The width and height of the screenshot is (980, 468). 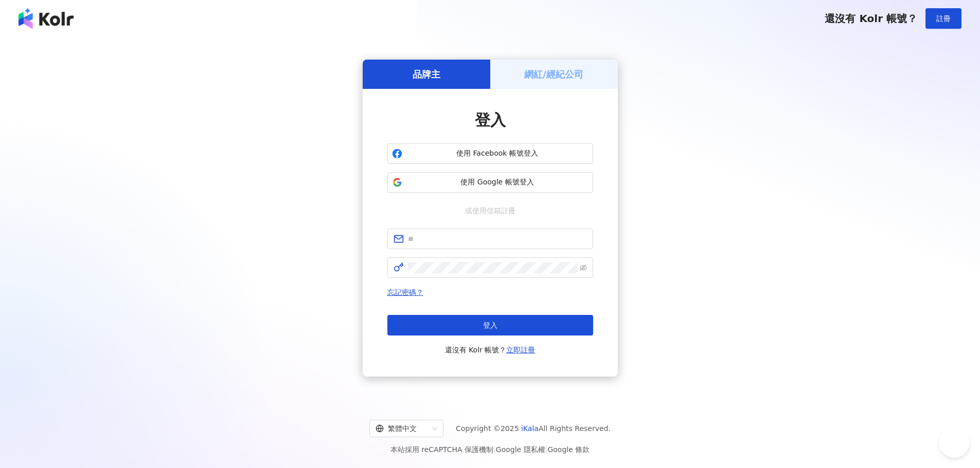 What do you see at coordinates (490, 211) in the screenshot?
I see `span: 或使用信箱註冊` at bounding box center [490, 211].